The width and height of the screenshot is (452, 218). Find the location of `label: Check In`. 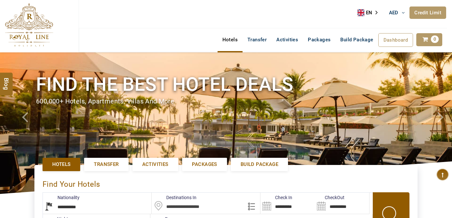

label: Check In is located at coordinates (276, 197).